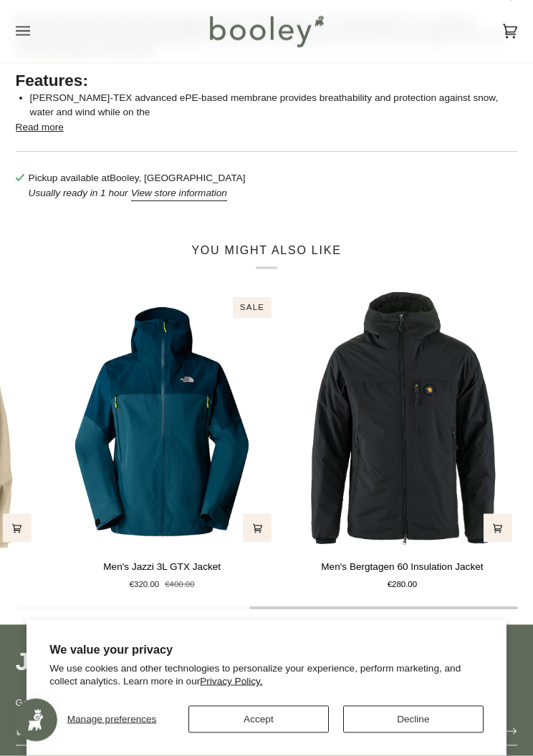  Describe the element at coordinates (402, 420) in the screenshot. I see `product-grid-item-variant: Medium / Black / Deep Forest` at that location.